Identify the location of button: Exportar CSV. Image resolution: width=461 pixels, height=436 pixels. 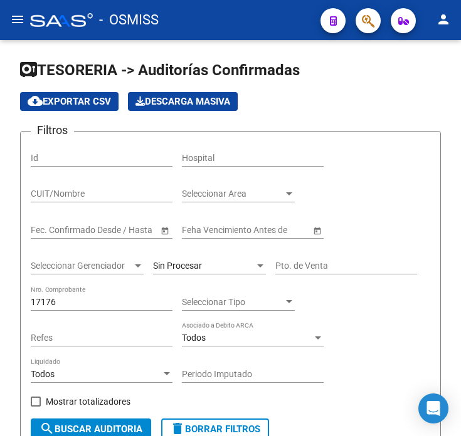
(69, 102).